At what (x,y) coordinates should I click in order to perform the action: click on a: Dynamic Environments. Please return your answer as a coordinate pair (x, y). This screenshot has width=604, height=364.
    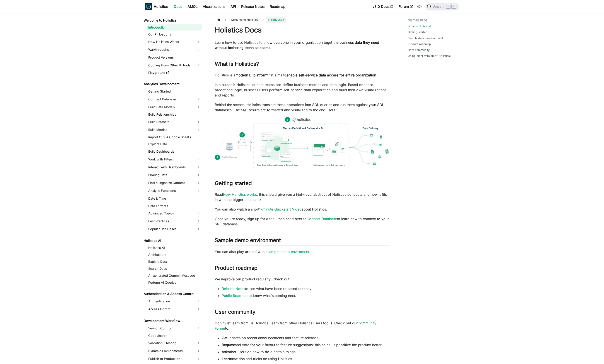
    Looking at the image, I should click on (174, 351).